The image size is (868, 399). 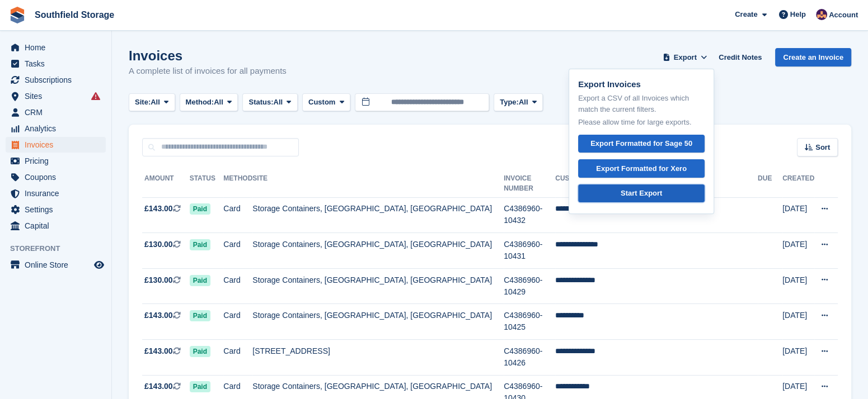 What do you see at coordinates (165, 184) in the screenshot?
I see `th: Amount` at bounding box center [165, 184].